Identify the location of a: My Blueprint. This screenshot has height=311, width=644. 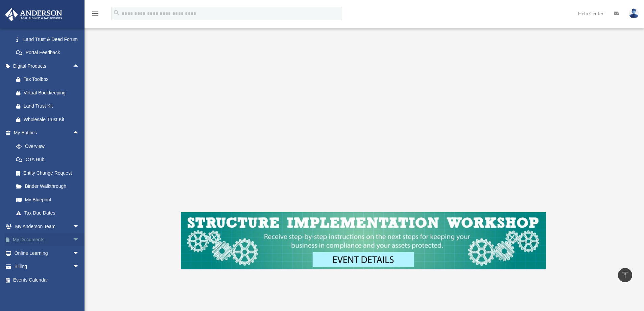
(49, 200).